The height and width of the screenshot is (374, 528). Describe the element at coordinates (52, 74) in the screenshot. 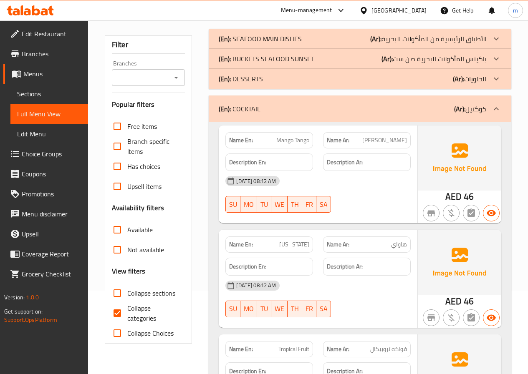

I see `span: Menus` at that location.